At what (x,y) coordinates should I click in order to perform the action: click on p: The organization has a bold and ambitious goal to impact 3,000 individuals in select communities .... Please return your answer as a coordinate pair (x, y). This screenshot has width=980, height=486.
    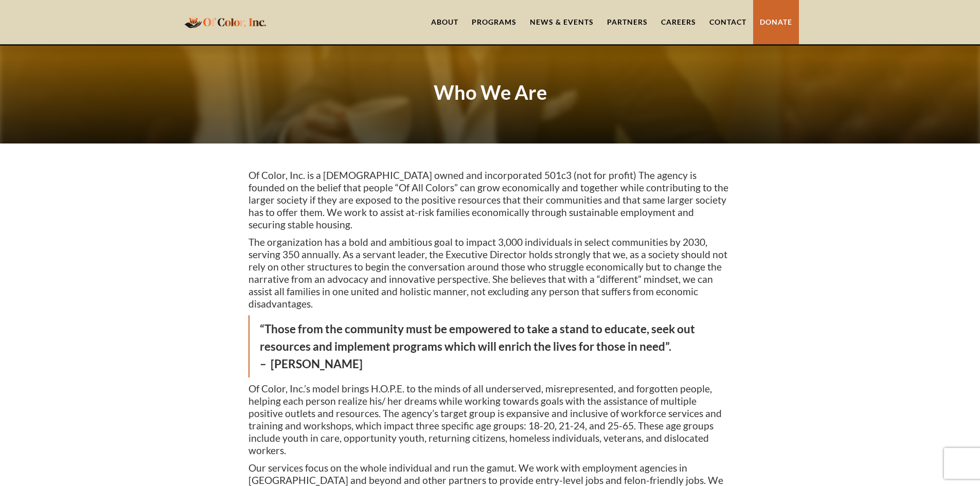
    Looking at the image, I should click on (490, 273).